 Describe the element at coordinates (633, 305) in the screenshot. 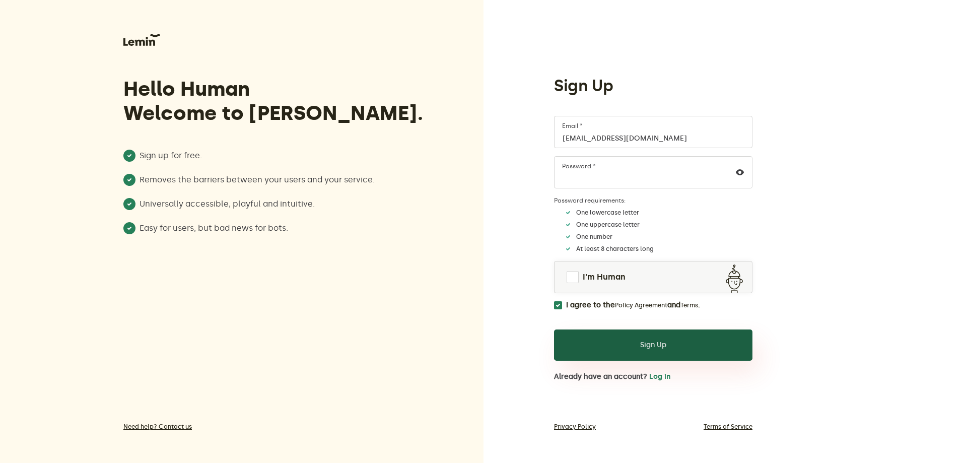

I see `label: I agree to the and .` at that location.